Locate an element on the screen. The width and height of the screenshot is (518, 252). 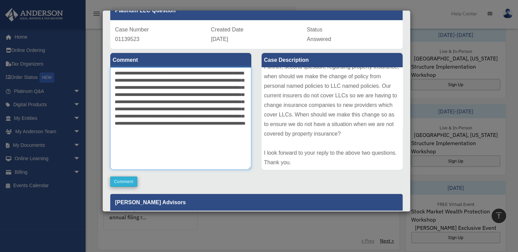
span: Created Date is located at coordinates (227, 29).